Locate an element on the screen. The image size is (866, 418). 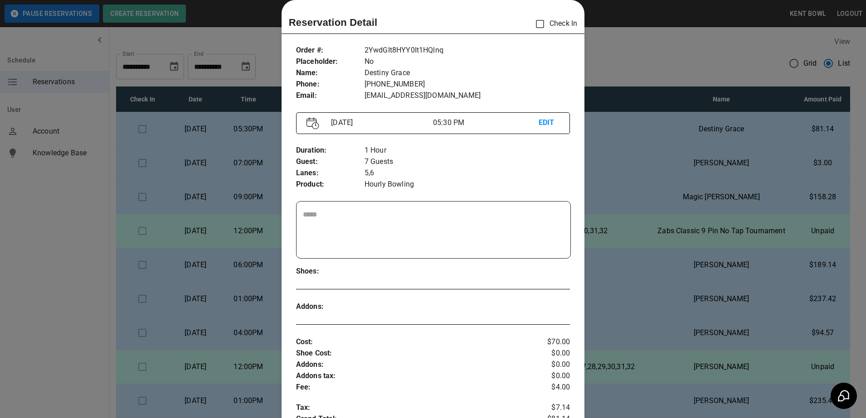
p: $7.14 is located at coordinates (547, 408).